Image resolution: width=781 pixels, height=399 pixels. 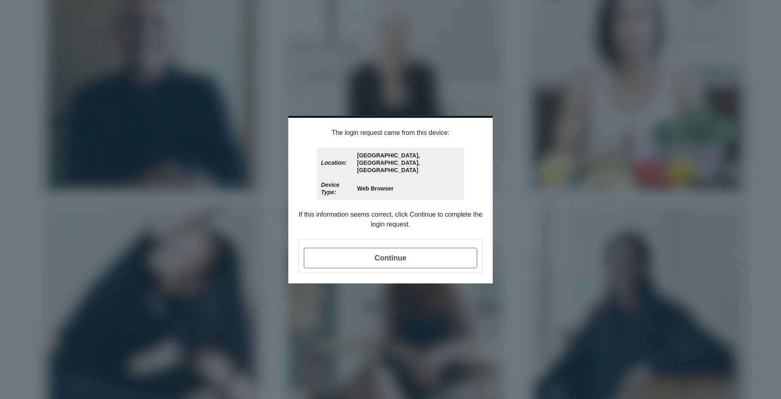 I want to click on span: Continue, so click(x=391, y=258).